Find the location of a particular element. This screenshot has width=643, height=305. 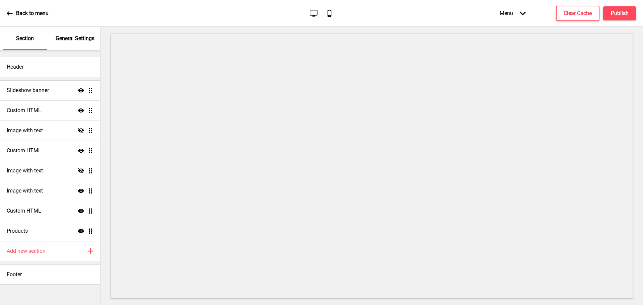

h4: Slideshow banner is located at coordinates (28, 90).